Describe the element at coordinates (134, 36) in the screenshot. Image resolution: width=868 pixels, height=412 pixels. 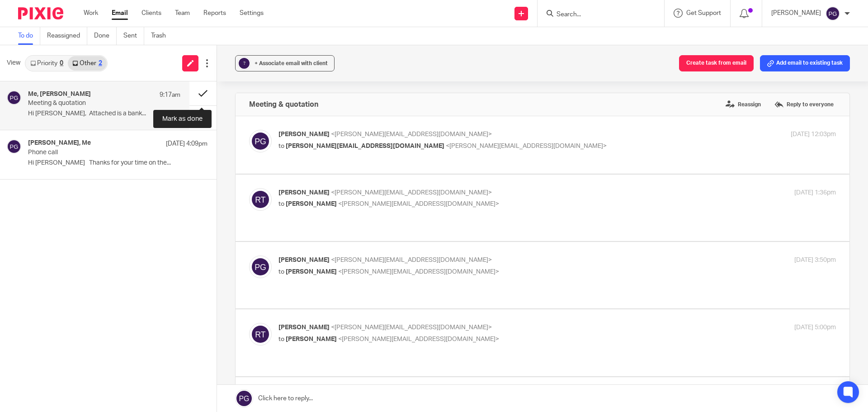
I see `a: Sent` at that location.